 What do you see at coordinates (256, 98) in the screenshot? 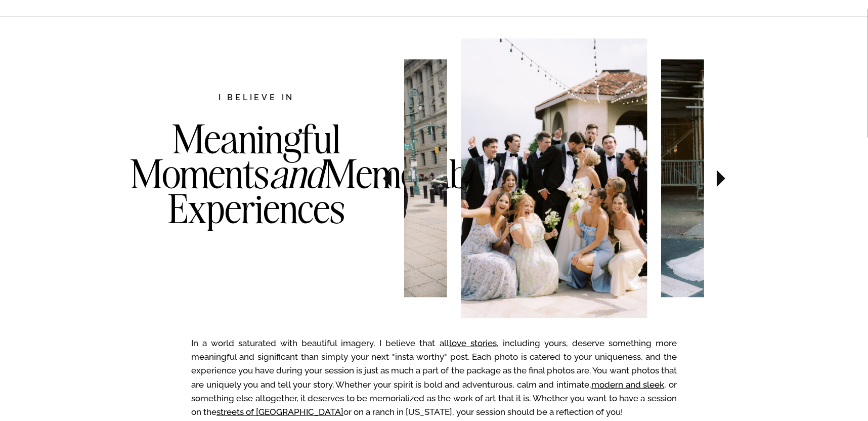
I see `h2: I believe in` at bounding box center [256, 98].